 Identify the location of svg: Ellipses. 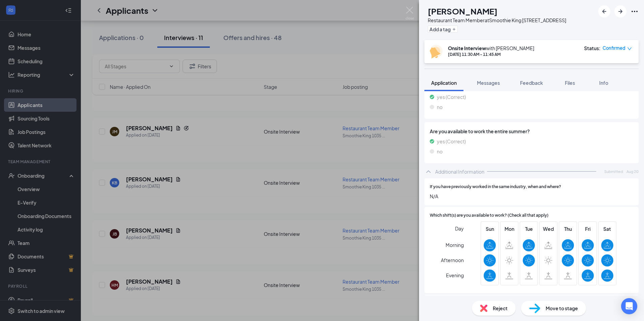
(635, 12).